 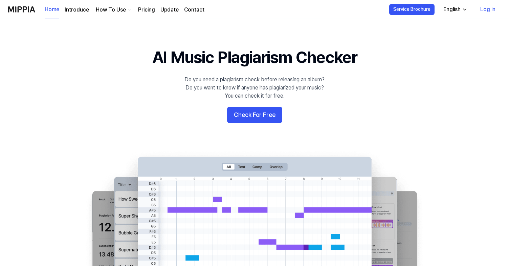 I want to click on a: Check For Free, so click(x=255, y=115).